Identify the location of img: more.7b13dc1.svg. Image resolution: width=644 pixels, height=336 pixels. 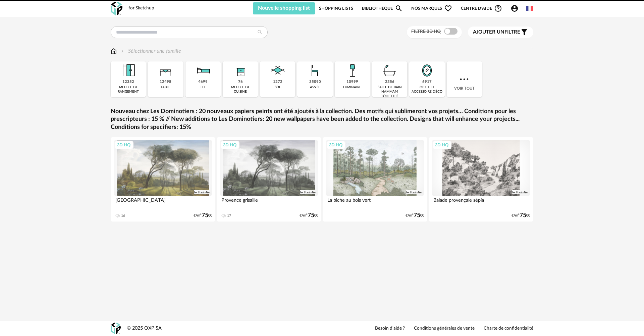
(464, 79).